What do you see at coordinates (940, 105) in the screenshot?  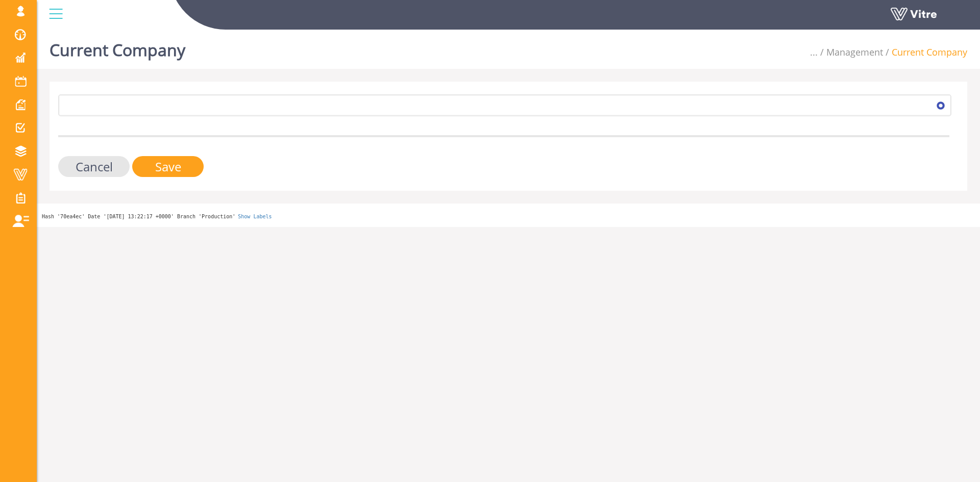 I see `span: select` at bounding box center [940, 105].